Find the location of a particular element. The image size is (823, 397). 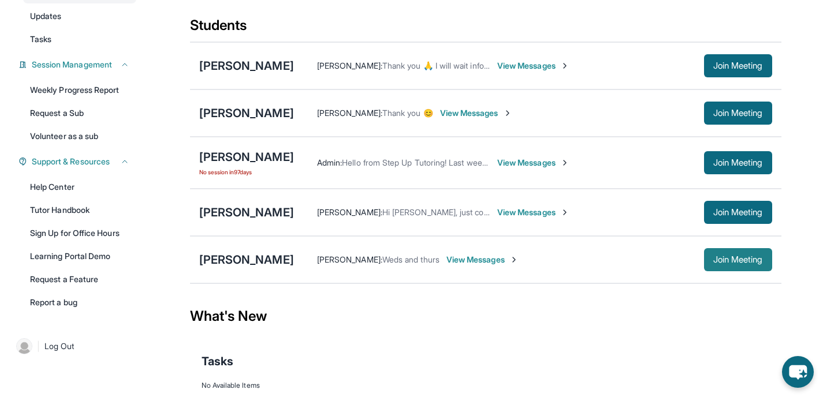

button: Session Management is located at coordinates (78, 65).